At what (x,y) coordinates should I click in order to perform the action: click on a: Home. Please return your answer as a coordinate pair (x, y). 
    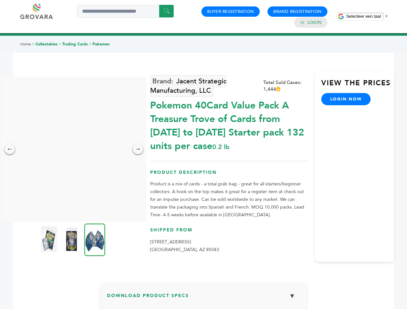
    Looking at the image, I should click on (25, 44).